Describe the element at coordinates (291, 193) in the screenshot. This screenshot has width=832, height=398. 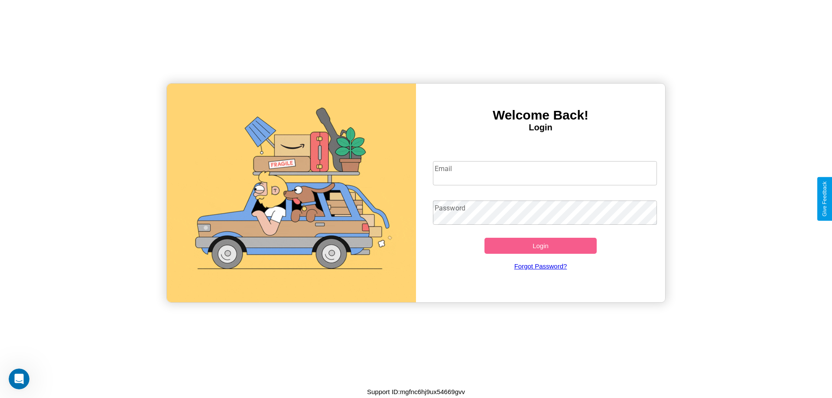
I see `img: gif` at that location.